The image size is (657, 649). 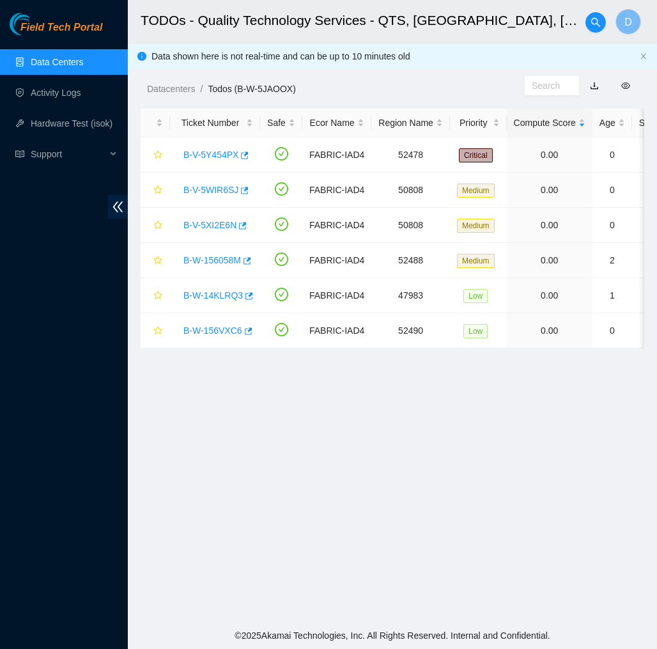 I want to click on button: search, so click(x=596, y=22).